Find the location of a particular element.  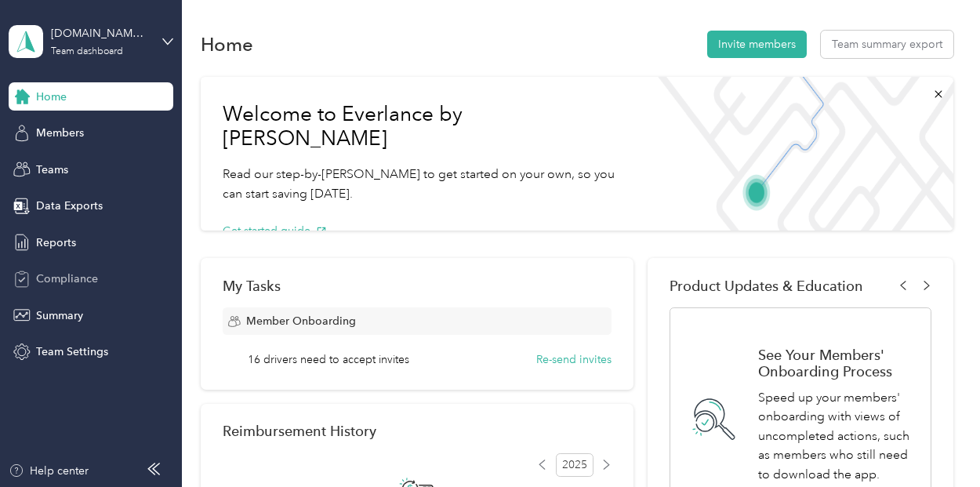

p: Speed up your members' onboarding with views of uncompleted actions, such as members who still ne... is located at coordinates (835, 436).